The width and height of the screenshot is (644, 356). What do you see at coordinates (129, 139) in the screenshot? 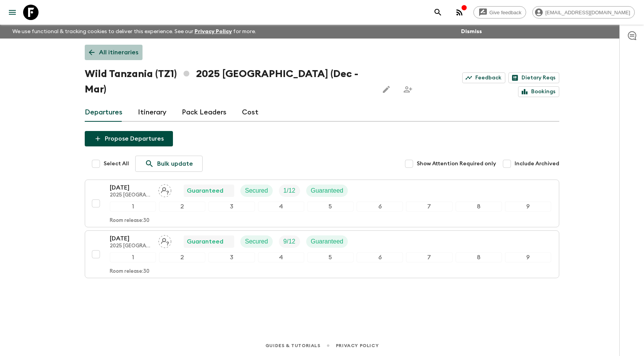
I see `button: Propose Departures` at bounding box center [129, 139].